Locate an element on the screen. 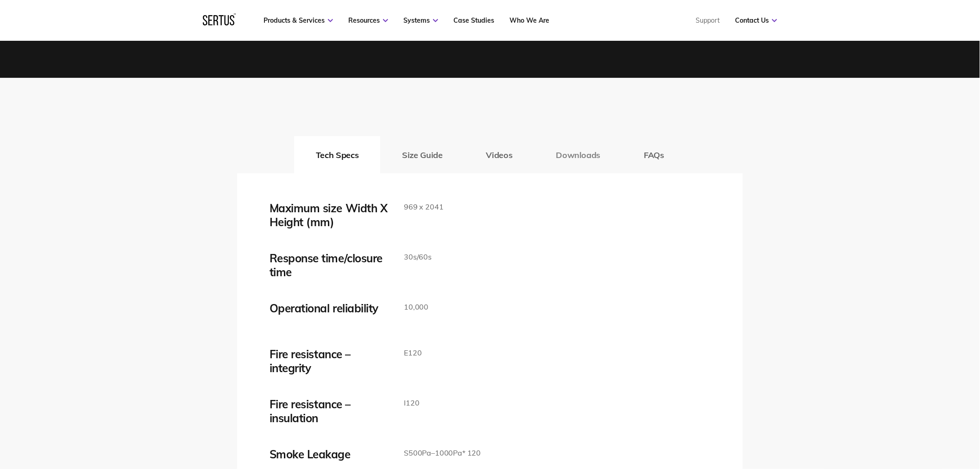 The height and width of the screenshot is (469, 980). div: Fire resistance – insulation is located at coordinates (330, 411).